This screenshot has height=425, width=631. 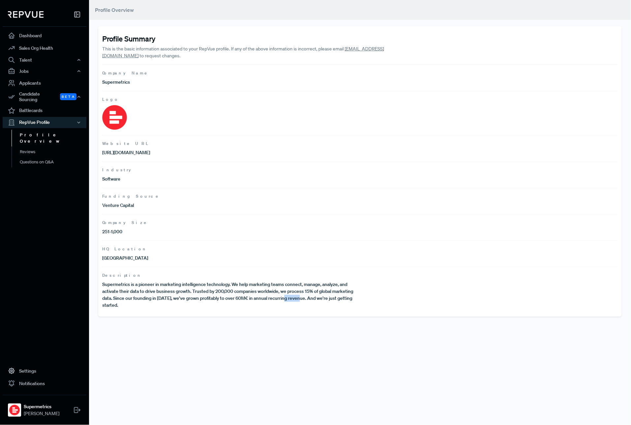 I want to click on a: Battlecards, so click(x=45, y=111).